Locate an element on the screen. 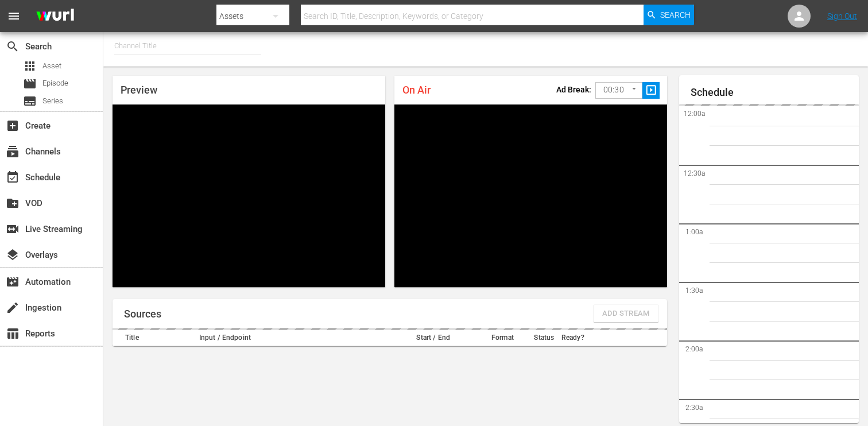 This screenshot has width=868, height=426. button: Search is located at coordinates (669, 15).